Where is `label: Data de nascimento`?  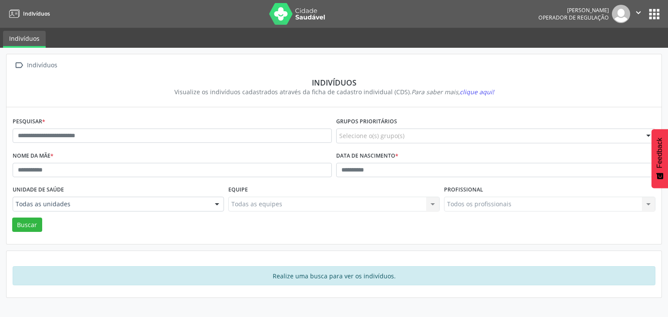 label: Data de nascimento is located at coordinates (367, 156).